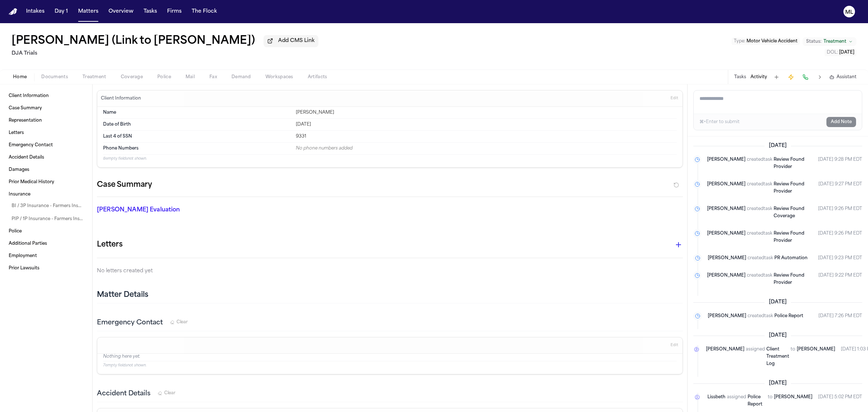 Image resolution: width=868 pixels, height=412 pixels. What do you see at coordinates (486, 149) in the screenshot?
I see `div: No phone numbers added` at bounding box center [486, 149].